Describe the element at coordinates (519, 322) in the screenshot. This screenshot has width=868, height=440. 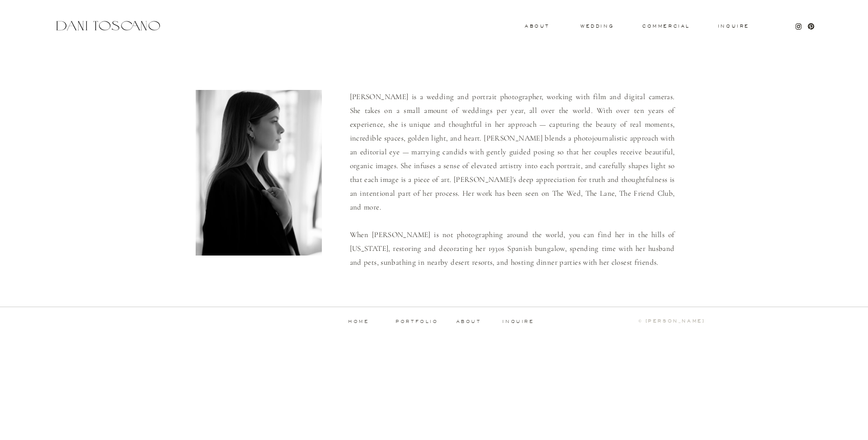
I see `p: inquire` at that location.